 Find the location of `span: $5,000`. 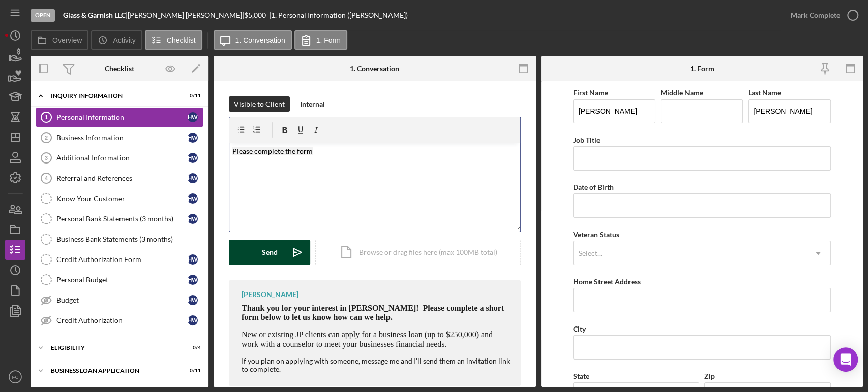

span: $5,000 is located at coordinates (255, 15).